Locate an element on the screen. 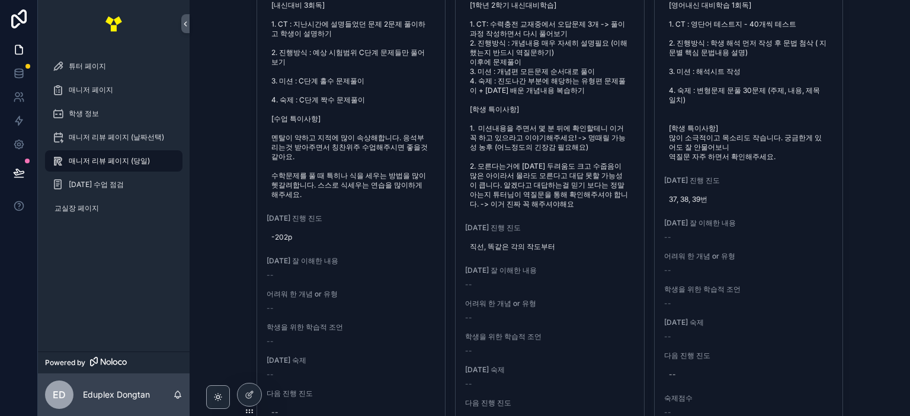  span: 숙제점수 is located at coordinates (749, 399).